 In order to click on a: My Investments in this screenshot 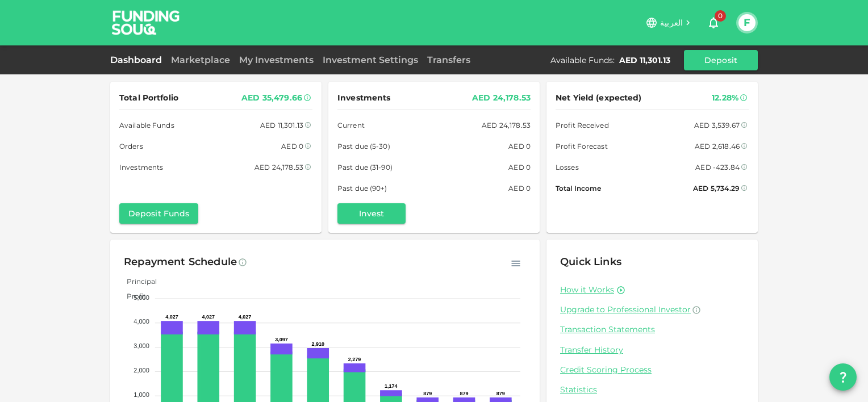, I will do `click(276, 60)`.